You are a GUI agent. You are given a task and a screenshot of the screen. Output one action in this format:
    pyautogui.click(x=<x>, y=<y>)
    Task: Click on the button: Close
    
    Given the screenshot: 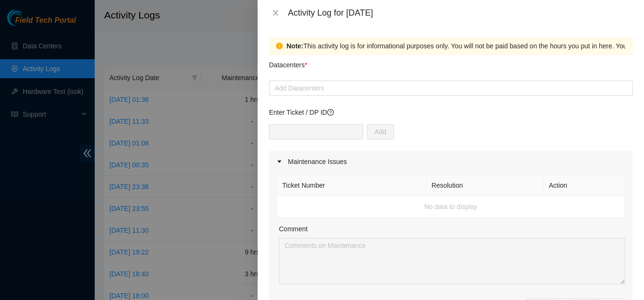 What is the action you would take?
    pyautogui.click(x=276, y=13)
    